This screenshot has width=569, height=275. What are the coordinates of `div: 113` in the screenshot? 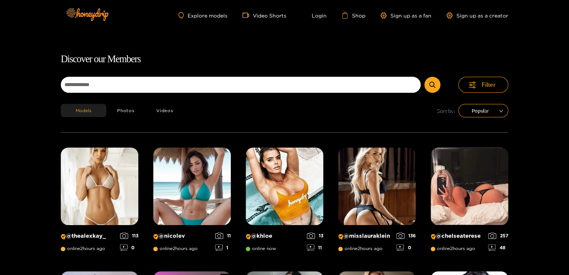 It's located at (129, 236).